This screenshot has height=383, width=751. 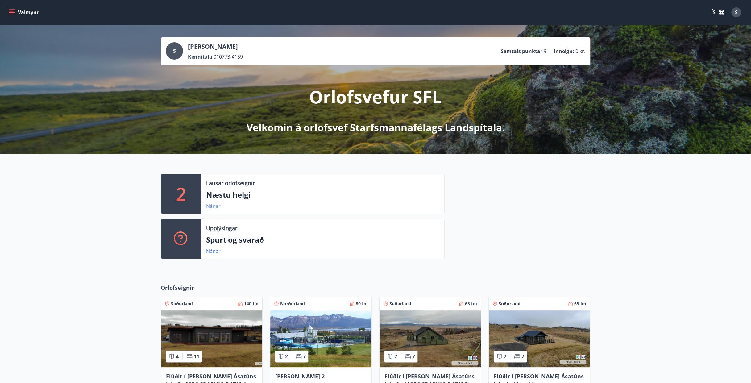 What do you see at coordinates (25, 12) in the screenshot?
I see `button: menu` at bounding box center [25, 12].